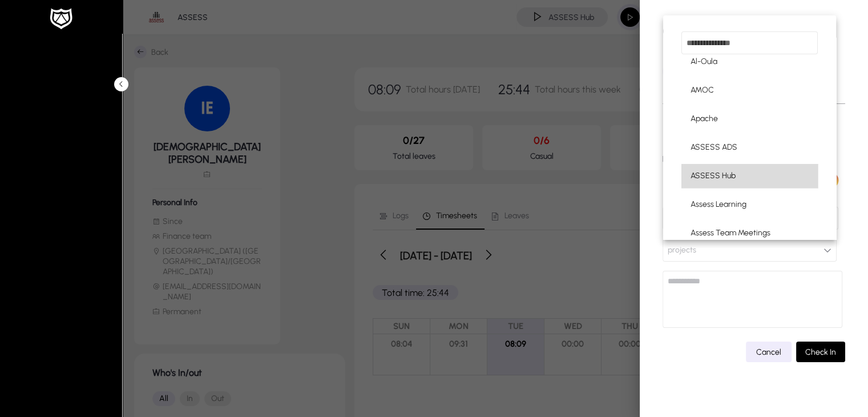 The image size is (868, 417). What do you see at coordinates (749, 205) in the screenshot?
I see `mat-option: Assess Learning` at bounding box center [749, 205].